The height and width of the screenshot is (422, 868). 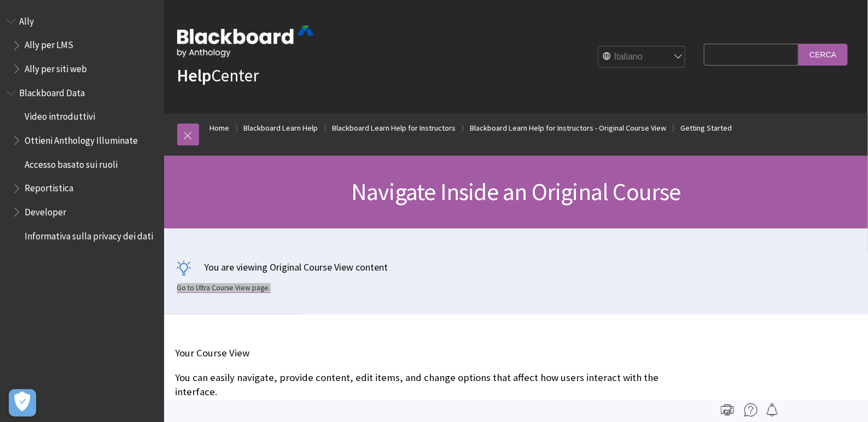 I want to click on a: HelpCenter, so click(x=218, y=76).